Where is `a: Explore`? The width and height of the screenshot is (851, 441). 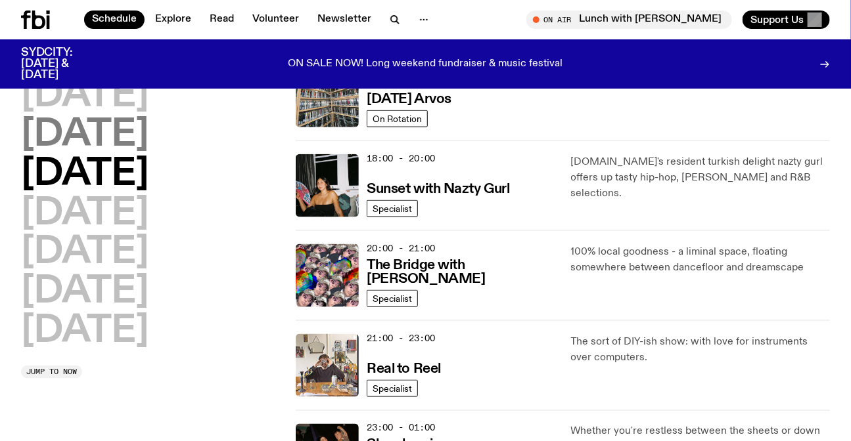
a: Explore is located at coordinates (173, 20).